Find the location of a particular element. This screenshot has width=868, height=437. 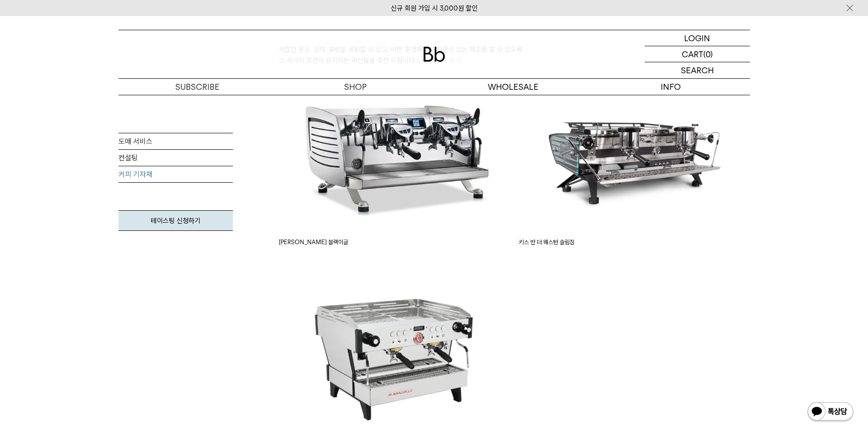

a: 커피 기자재 is located at coordinates (176, 175).